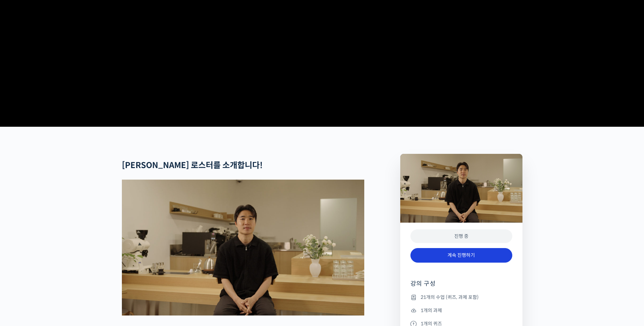 The image size is (644, 326). I want to click on a: 대화, so click(66, 223).